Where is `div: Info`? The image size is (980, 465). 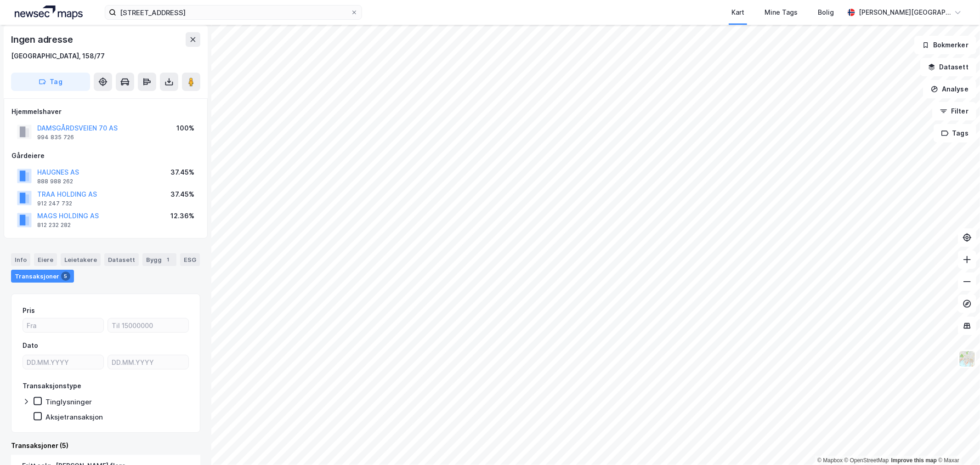 div: Info is located at coordinates (21, 259).